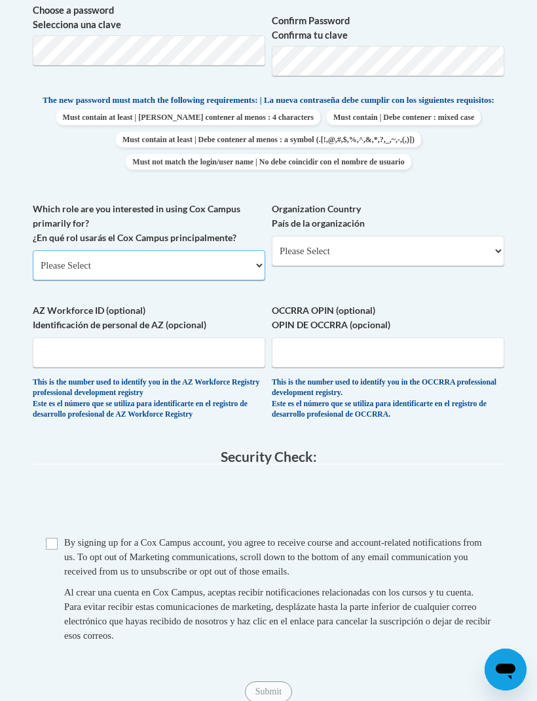 The width and height of the screenshot is (537, 701). I want to click on span: Security Check:, so click(268, 456).